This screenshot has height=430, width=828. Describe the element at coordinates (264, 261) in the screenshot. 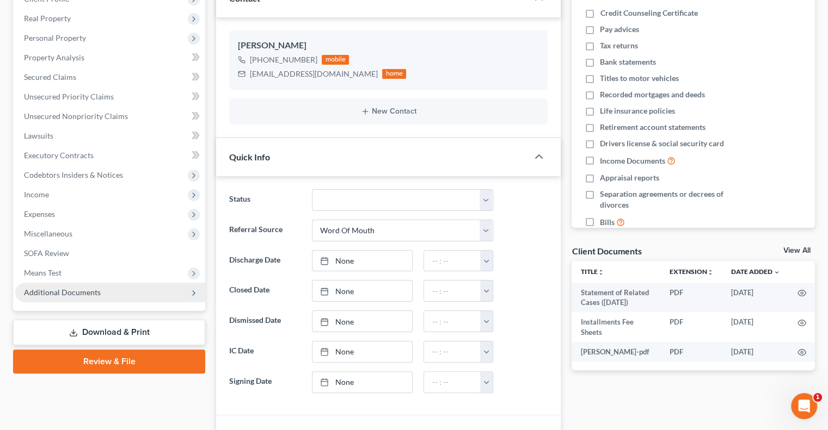

I see `label: Discharge Date` at that location.